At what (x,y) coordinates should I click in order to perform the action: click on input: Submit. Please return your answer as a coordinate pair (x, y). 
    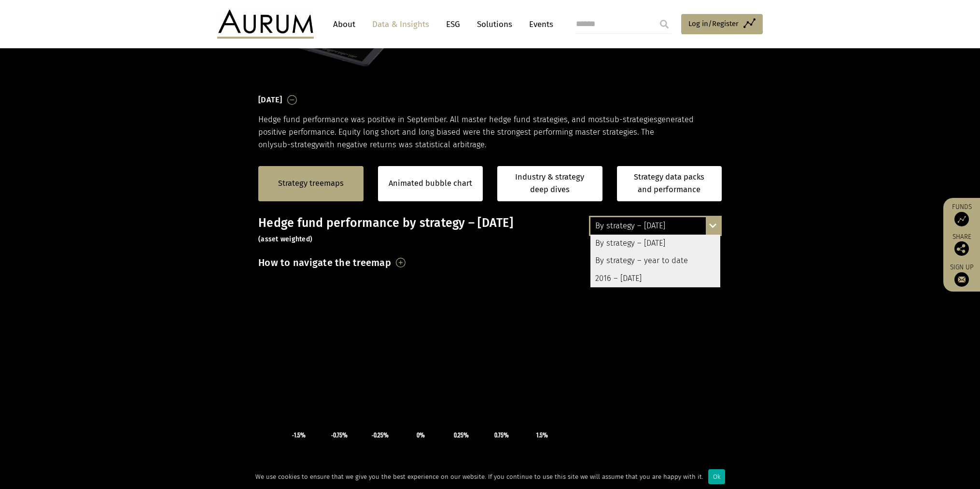
    Looking at the image, I should click on (664, 24).